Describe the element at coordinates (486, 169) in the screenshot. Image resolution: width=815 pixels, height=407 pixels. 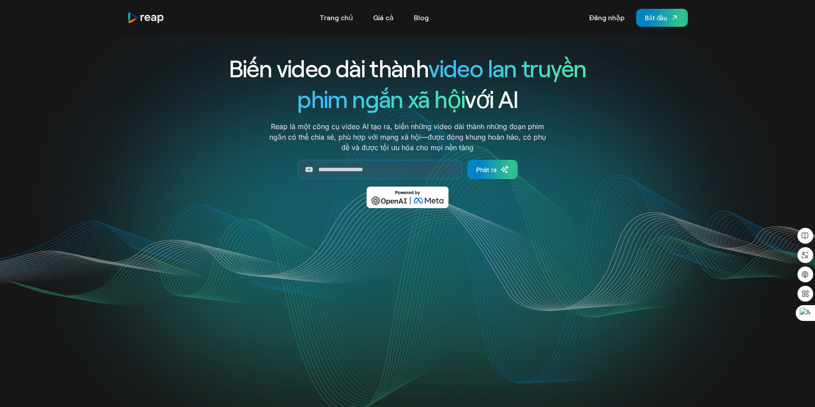
I see `font: Phát ra` at that location.